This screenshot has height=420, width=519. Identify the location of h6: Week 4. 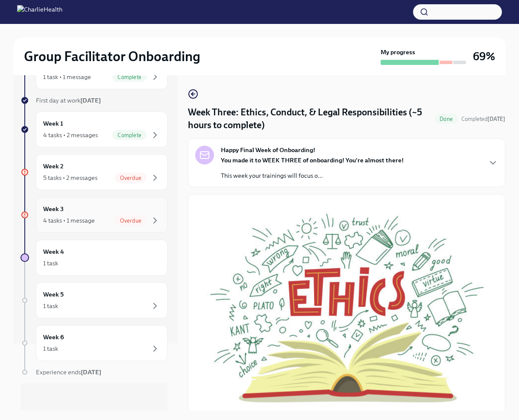
(53, 252).